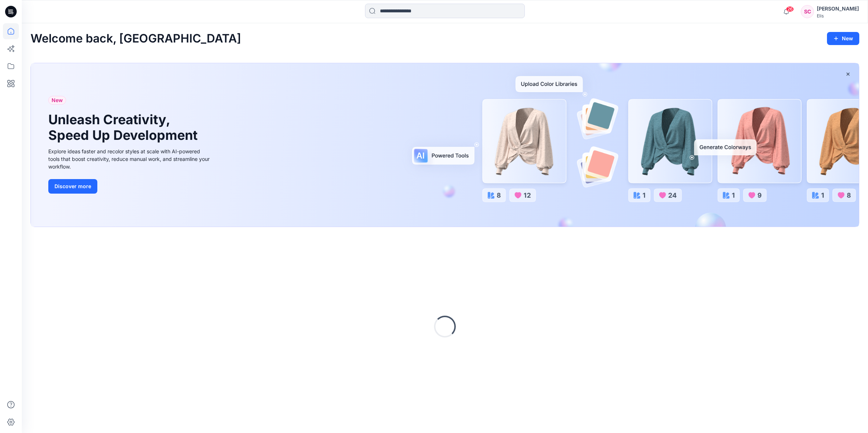 The height and width of the screenshot is (433, 868). Describe the element at coordinates (838, 15) in the screenshot. I see `div: Elis` at that location.